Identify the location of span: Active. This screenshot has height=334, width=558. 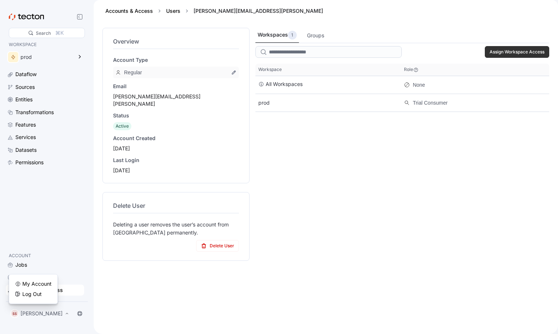
(122, 126).